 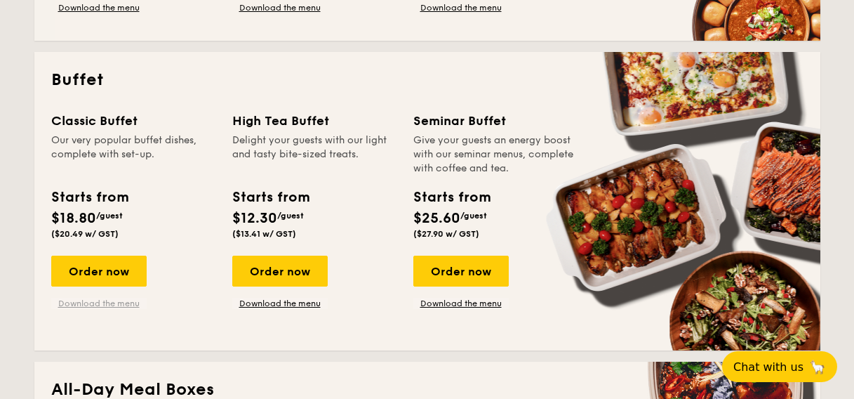 What do you see at coordinates (780, 366) in the screenshot?
I see `button: Chat with us🦙` at bounding box center [780, 366].